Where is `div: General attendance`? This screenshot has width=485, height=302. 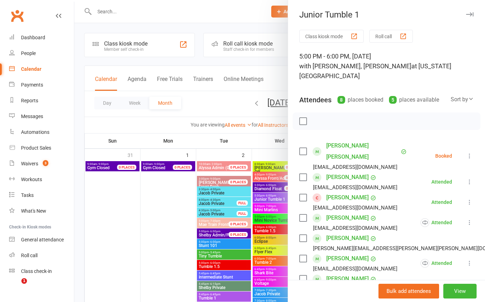
div: General attendance is located at coordinates (42, 239).